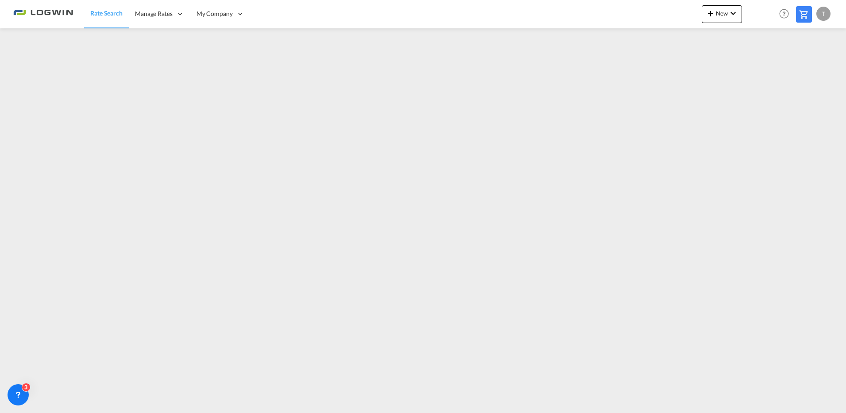 The width and height of the screenshot is (846, 413). Describe the element at coordinates (733, 13) in the screenshot. I see `md-icon: icon-chevron-down` at that location.